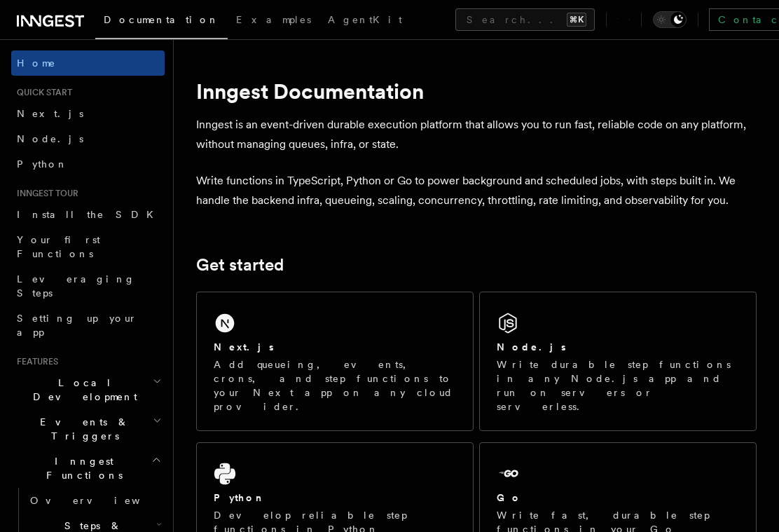 The width and height of the screenshot is (779, 532). Describe the element at coordinates (45, 193) in the screenshot. I see `span: Inngest tour` at that location.